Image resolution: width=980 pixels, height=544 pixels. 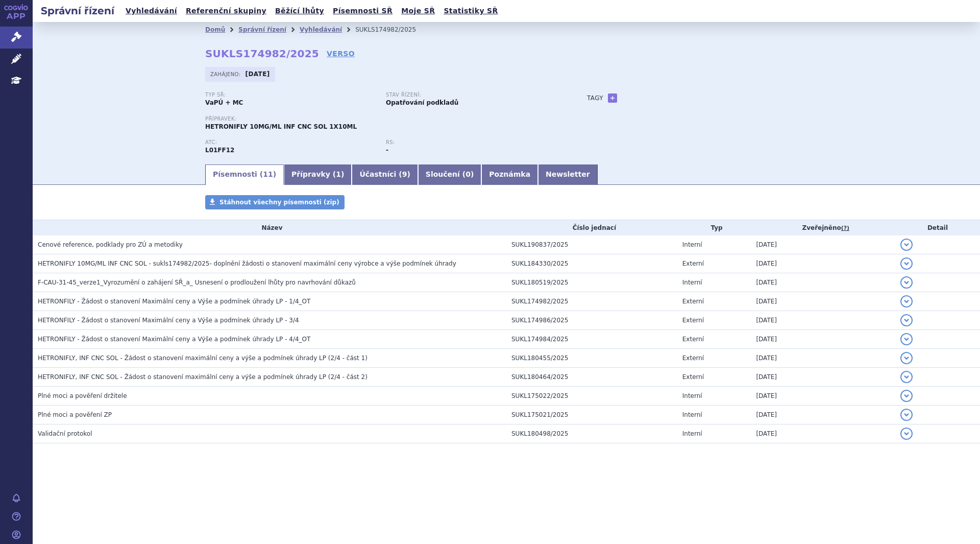 What do you see at coordinates (471, 143) in the screenshot?
I see `p: RS:` at bounding box center [471, 143].